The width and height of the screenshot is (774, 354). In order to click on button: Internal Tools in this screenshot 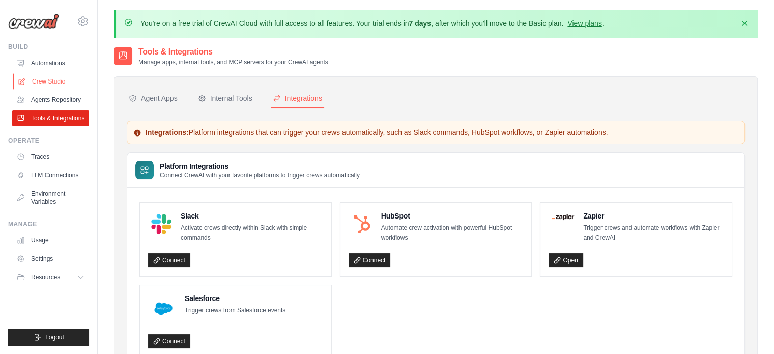, I will do `click(225, 99)`.